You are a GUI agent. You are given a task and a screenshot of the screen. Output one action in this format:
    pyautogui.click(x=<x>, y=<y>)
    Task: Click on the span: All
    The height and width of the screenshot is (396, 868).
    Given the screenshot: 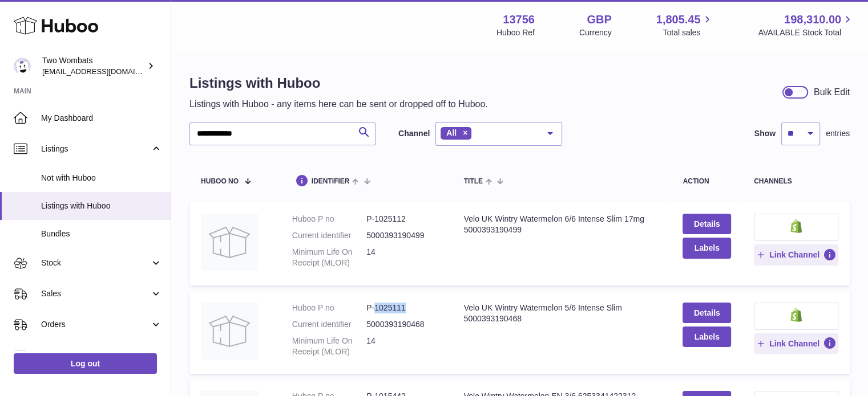 What is the action you would take?
    pyautogui.click(x=451, y=133)
    